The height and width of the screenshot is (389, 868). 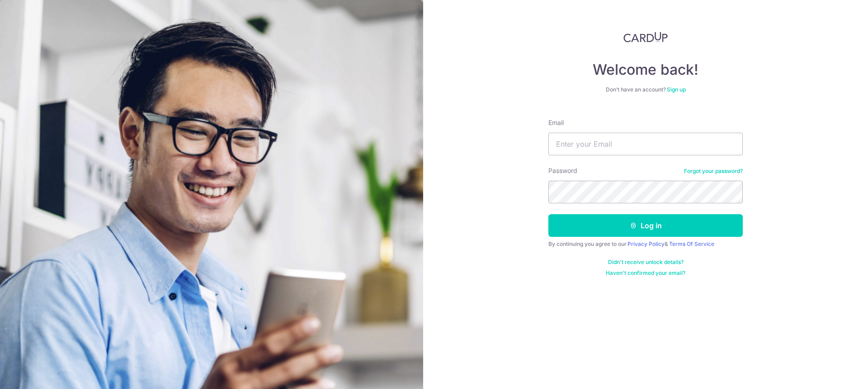 What do you see at coordinates (645, 273) in the screenshot?
I see `a: Haven't confirmed your email?` at bounding box center [645, 273].